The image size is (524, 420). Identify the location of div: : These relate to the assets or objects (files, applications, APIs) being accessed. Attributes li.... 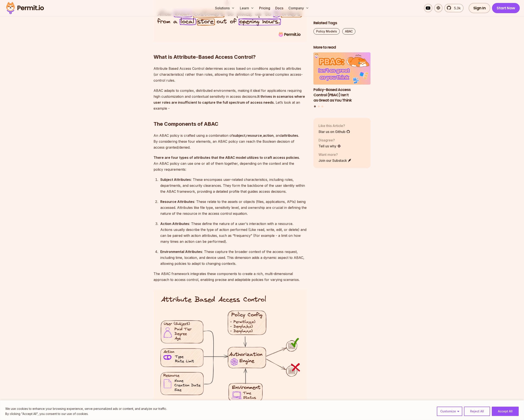
(233, 207).